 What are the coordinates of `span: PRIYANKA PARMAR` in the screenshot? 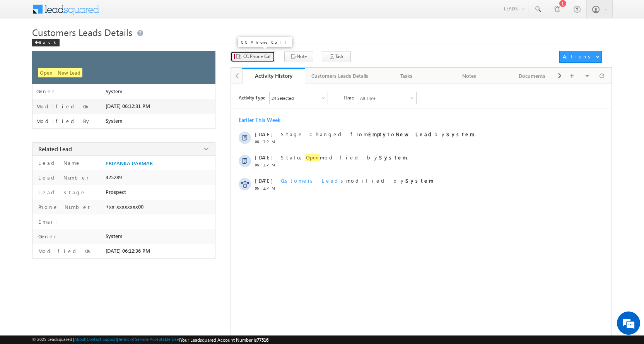 It's located at (129, 163).